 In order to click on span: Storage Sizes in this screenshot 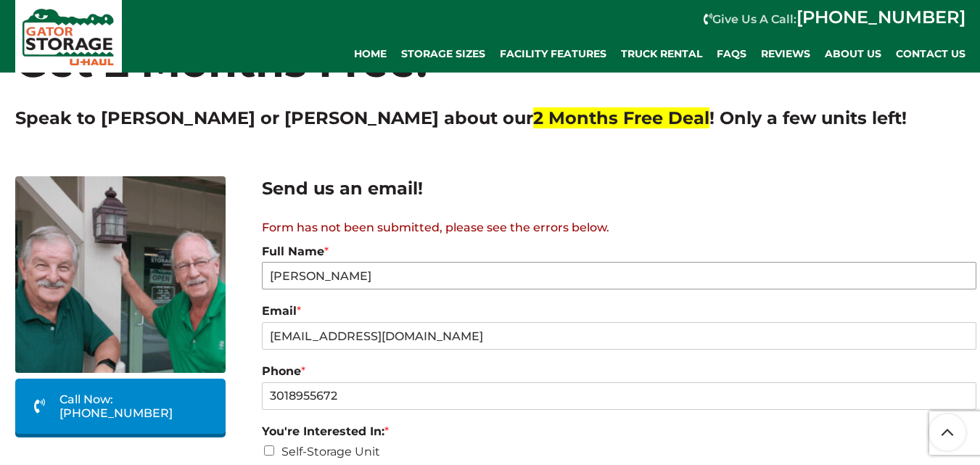, I will do `click(444, 54)`.